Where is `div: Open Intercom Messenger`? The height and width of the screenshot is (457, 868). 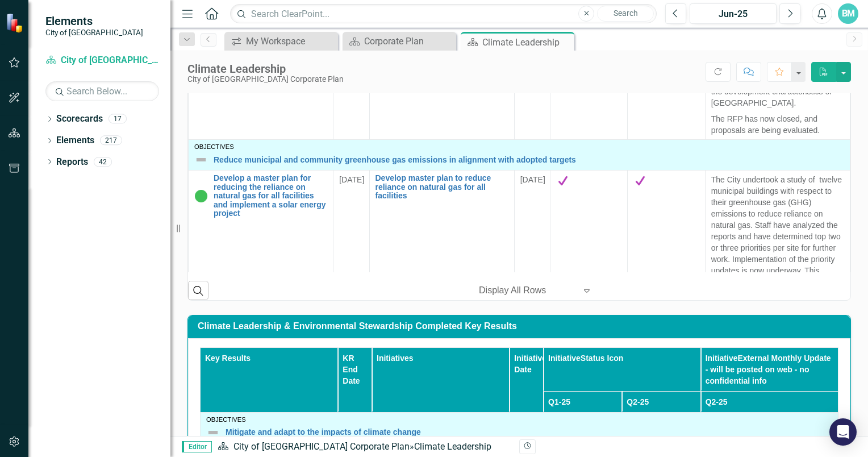 div: Open Intercom Messenger is located at coordinates (843, 432).